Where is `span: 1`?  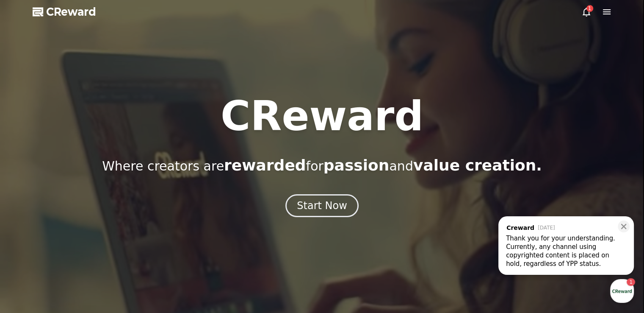 span: 1 is located at coordinates (87, 246).